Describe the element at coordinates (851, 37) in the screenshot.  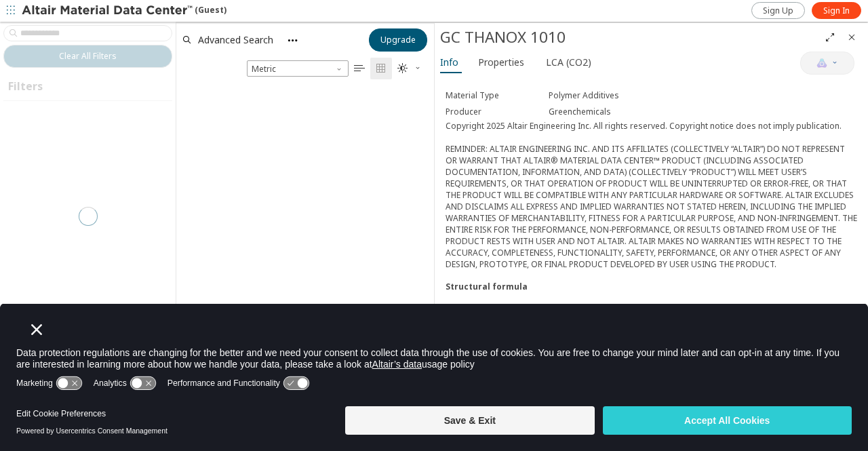
I see `button: Close` at that location.